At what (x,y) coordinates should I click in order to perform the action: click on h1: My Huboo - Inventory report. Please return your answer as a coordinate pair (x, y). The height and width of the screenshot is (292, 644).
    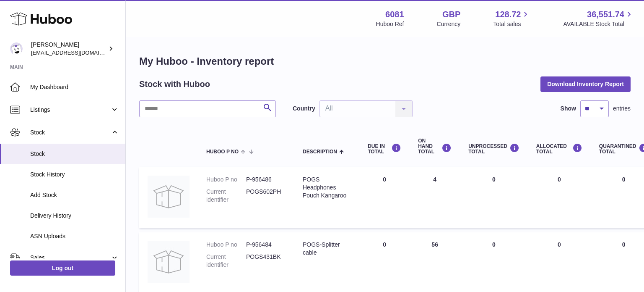
    Looking at the image, I should click on (385, 61).